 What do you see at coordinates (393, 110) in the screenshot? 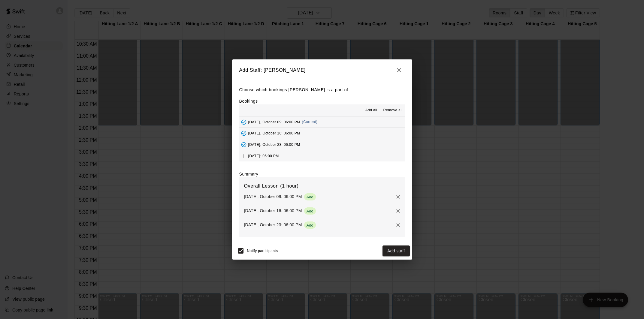
I see `span: Remove all` at bounding box center [393, 110].